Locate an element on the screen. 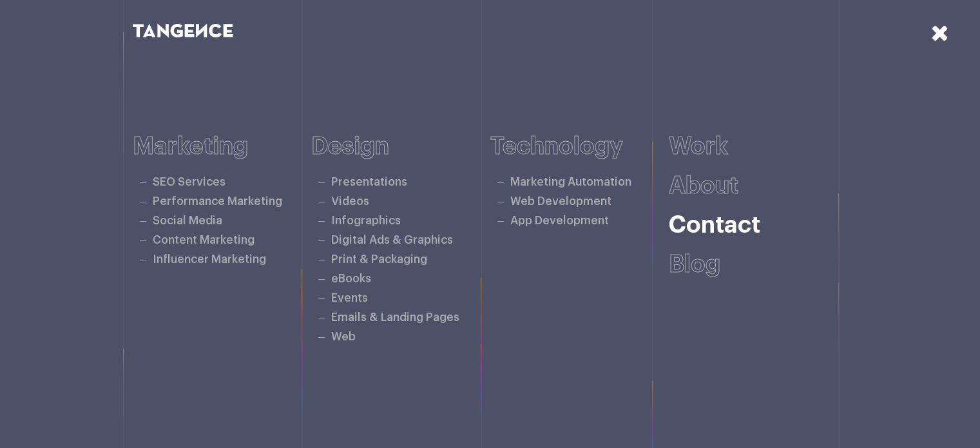 The image size is (980, 448). a: Social Media is located at coordinates (187, 221).